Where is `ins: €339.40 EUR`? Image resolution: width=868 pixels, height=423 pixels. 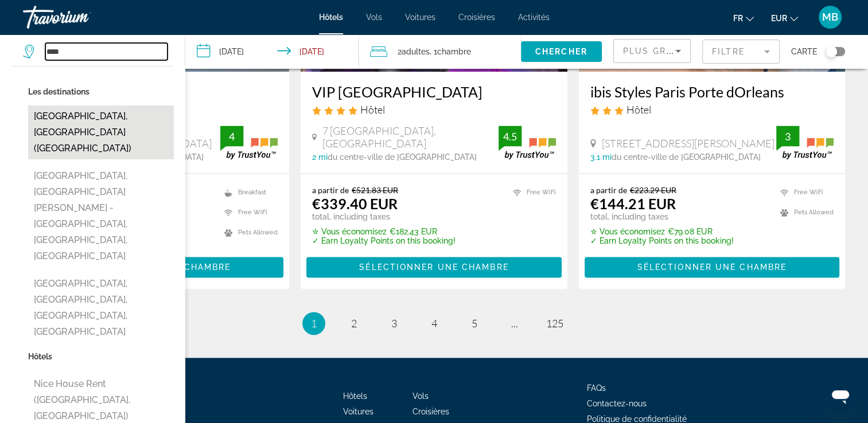
ins: €339.40 EUR is located at coordinates (355, 204).